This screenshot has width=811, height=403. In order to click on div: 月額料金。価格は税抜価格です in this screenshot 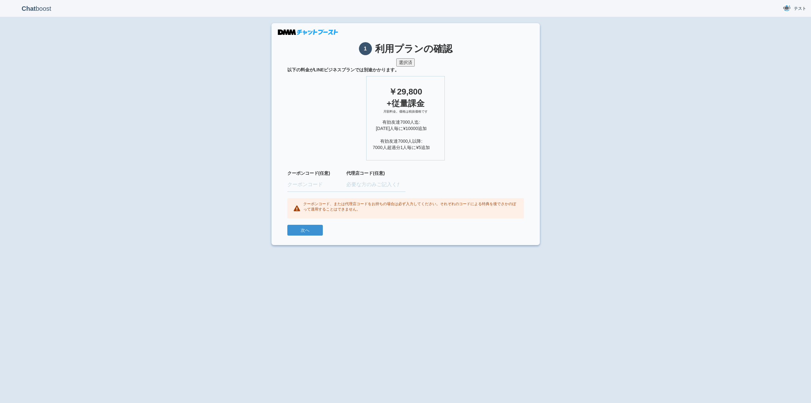, I will do `click(406, 114)`.